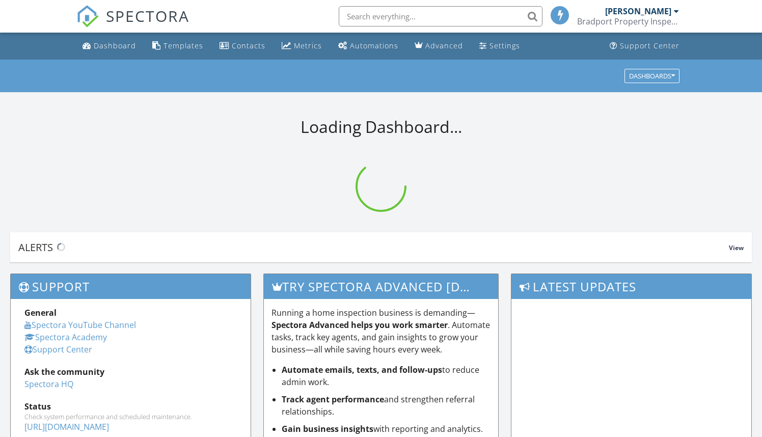 The width and height of the screenshot is (762, 437). Describe the element at coordinates (373, 247) in the screenshot. I see `div: Alerts` at that location.